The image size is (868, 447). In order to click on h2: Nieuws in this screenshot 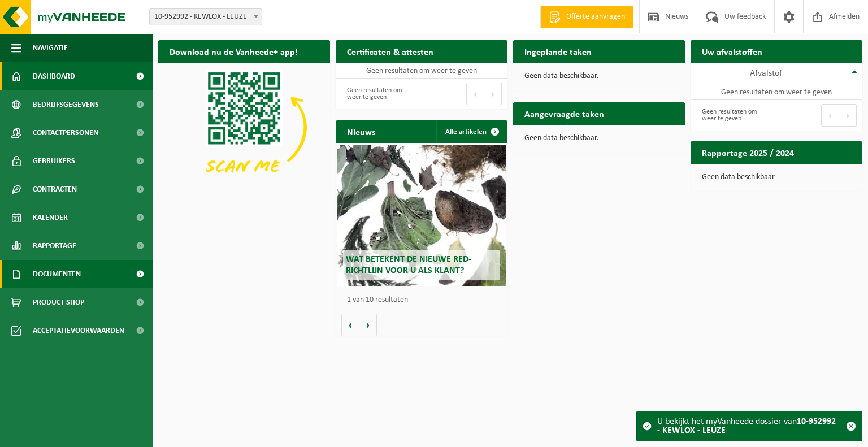, I will do `click(361, 131)`.